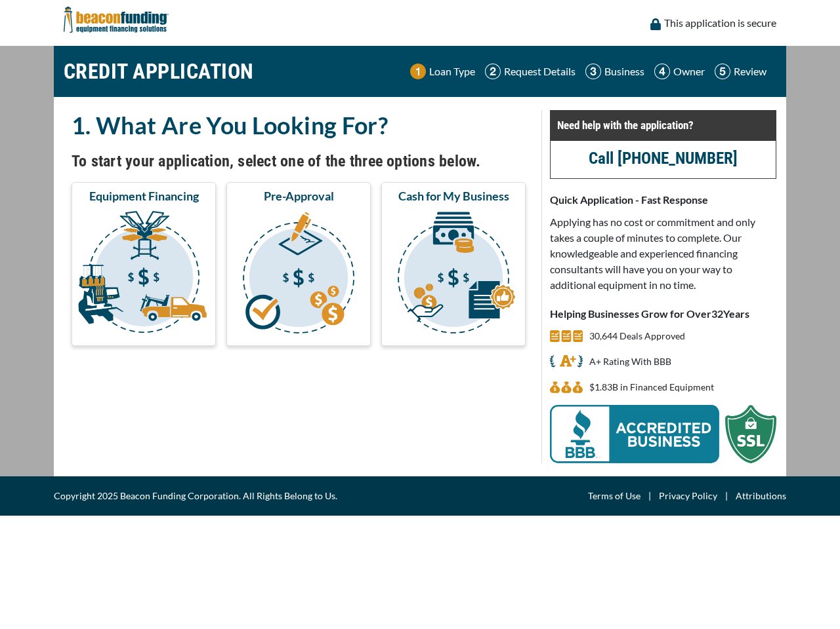  I want to click on img: Step 1, so click(418, 71).